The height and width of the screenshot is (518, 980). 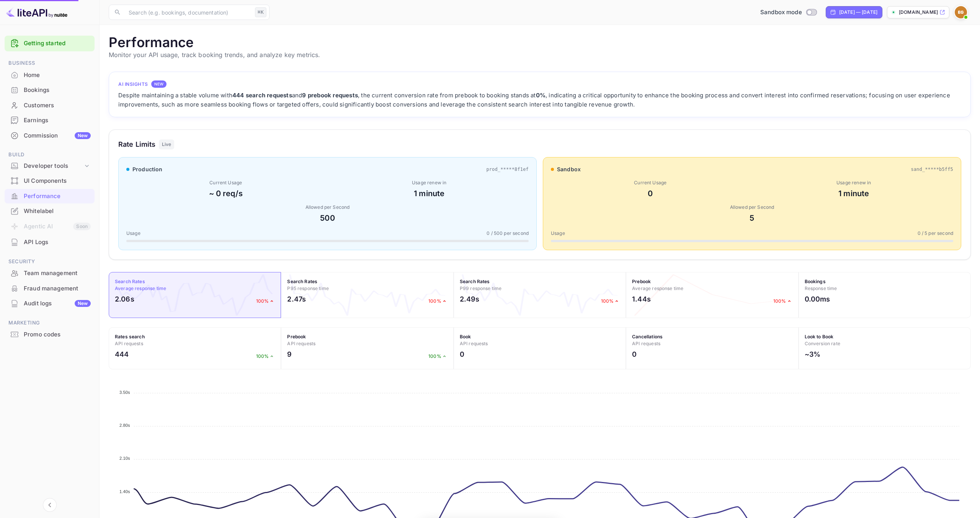 I want to click on div: Current Usage, so click(x=226, y=182).